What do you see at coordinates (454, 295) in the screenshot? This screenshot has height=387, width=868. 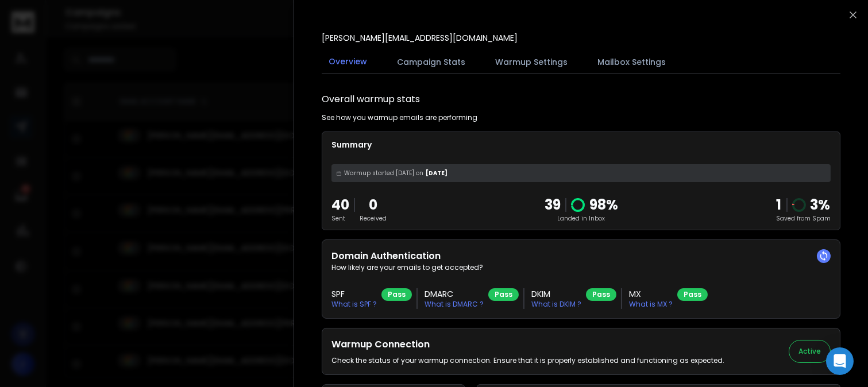 I see `h3: DMARC` at bounding box center [454, 295].